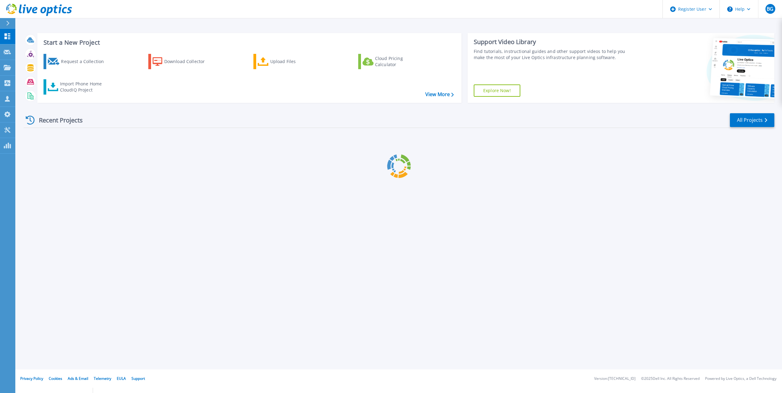  Describe the element at coordinates (392, 62) in the screenshot. I see `a: Cloud Pricing Calculator` at that location.